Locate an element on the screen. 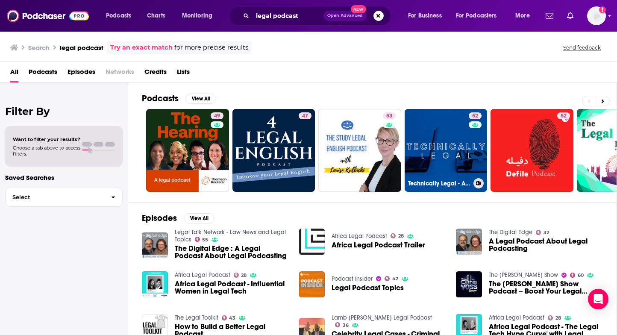  span: For Podcasters is located at coordinates (476, 16).